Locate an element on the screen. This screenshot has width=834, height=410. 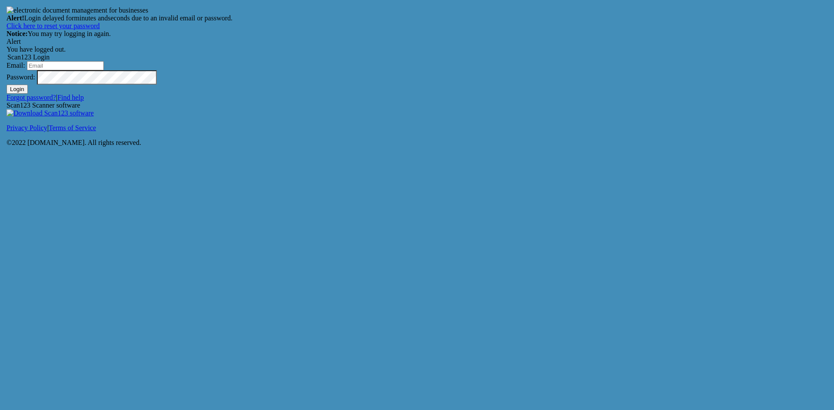
a: Privacy Policy is located at coordinates (27, 128).